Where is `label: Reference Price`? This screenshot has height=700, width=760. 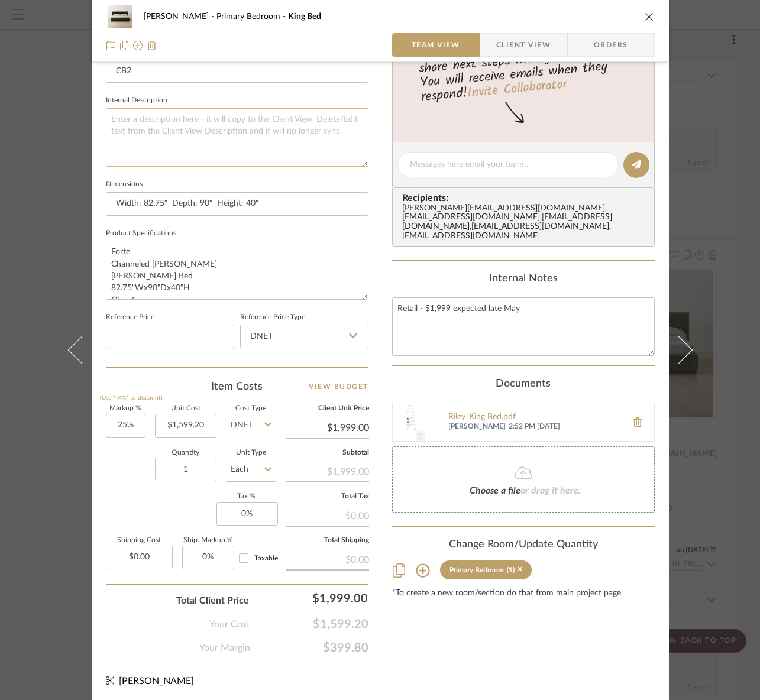
label: Reference Price is located at coordinates (130, 317).